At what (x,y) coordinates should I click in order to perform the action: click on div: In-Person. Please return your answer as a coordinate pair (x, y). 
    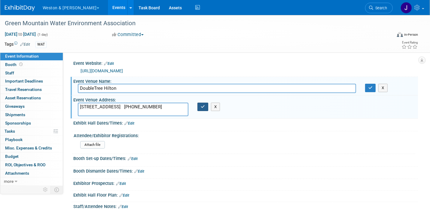
    Looking at the image, I should click on (411, 35).